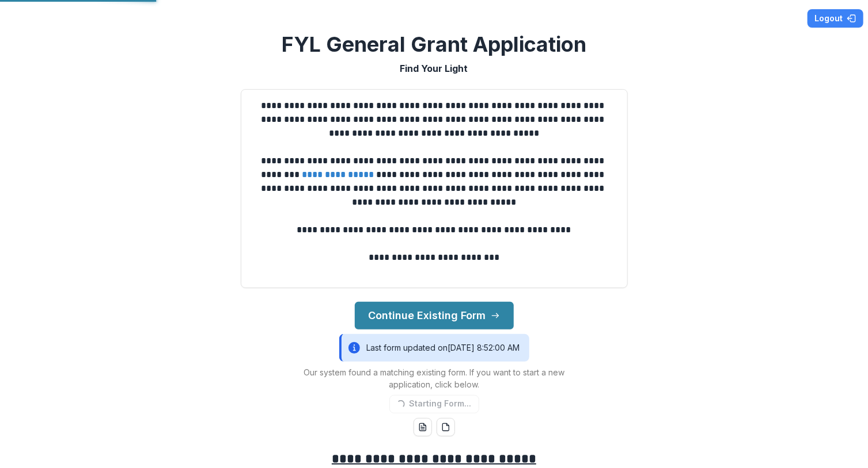  Describe the element at coordinates (434, 68) in the screenshot. I see `p: Find Your Light` at that location.